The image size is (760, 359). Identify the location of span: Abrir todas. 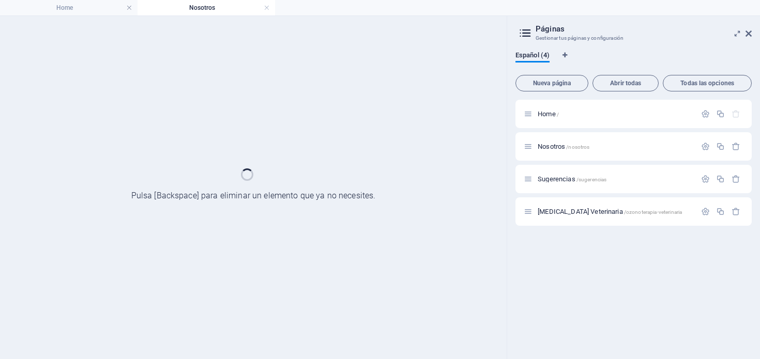
(626, 83).